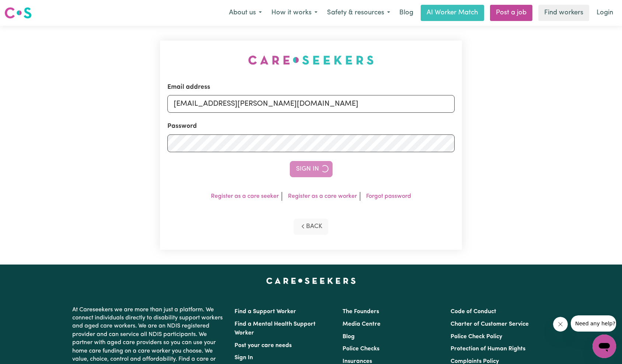  I want to click on a: Find a Support Worker, so click(265, 312).